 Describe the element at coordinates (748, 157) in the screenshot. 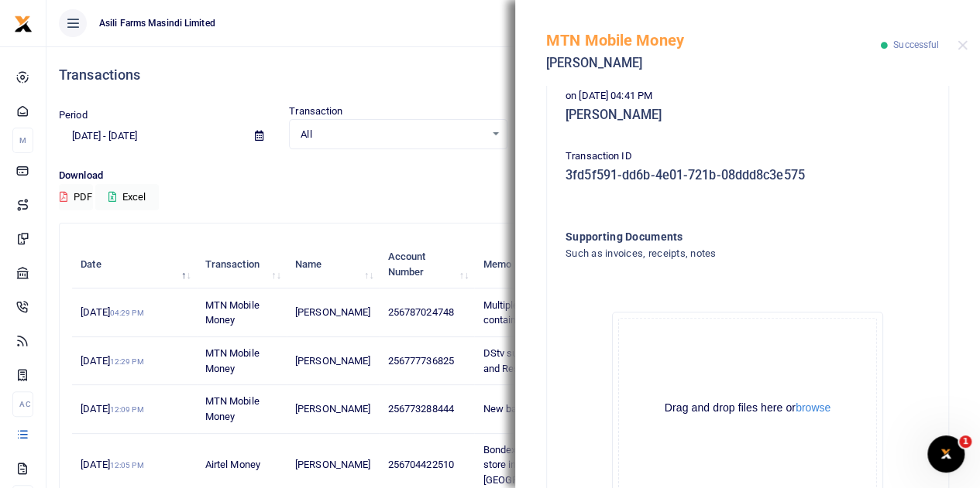

I see `p: Transaction ID` at that location.